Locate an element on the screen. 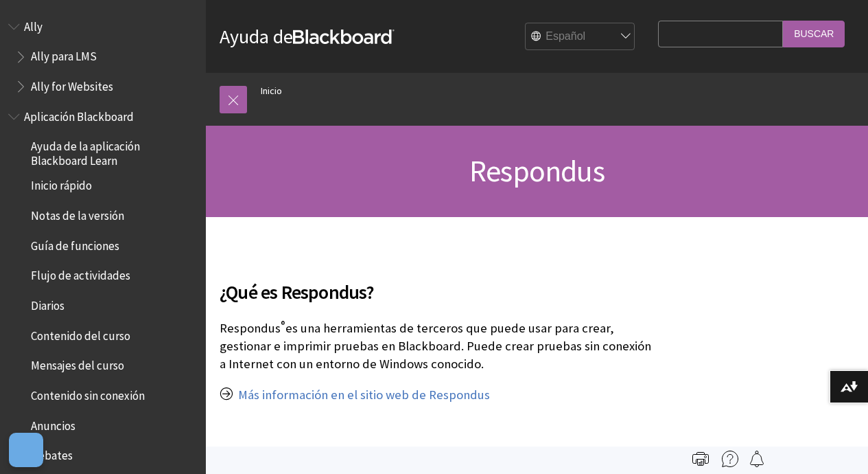 This screenshot has width=868, height=474. span: Ally is located at coordinates (33, 24).